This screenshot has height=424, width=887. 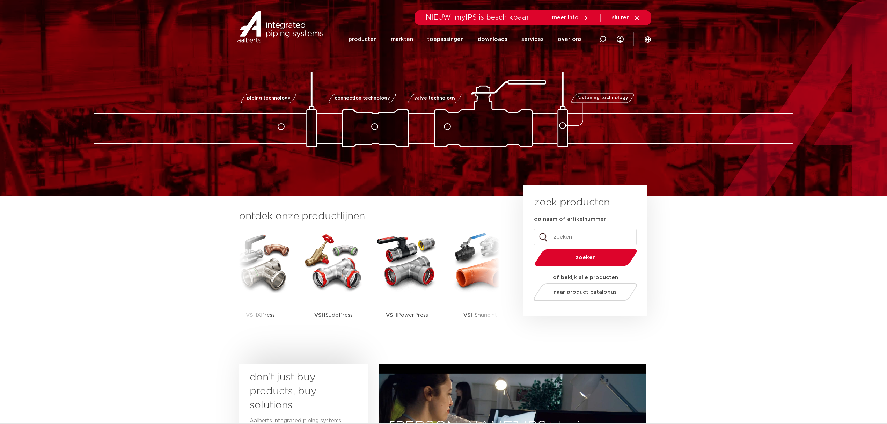 What do you see at coordinates (297, 391) in the screenshot?
I see `h3: don’t just buy products, buy solutions` at bounding box center [297, 391].